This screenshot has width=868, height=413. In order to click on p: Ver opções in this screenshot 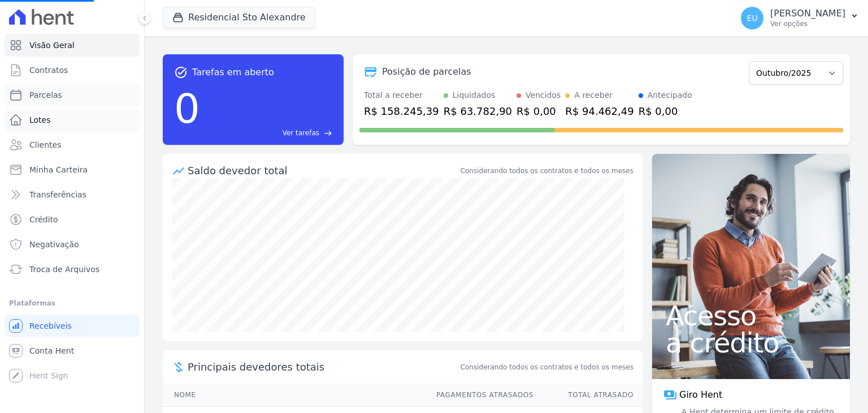, I will do `click(808, 24)`.